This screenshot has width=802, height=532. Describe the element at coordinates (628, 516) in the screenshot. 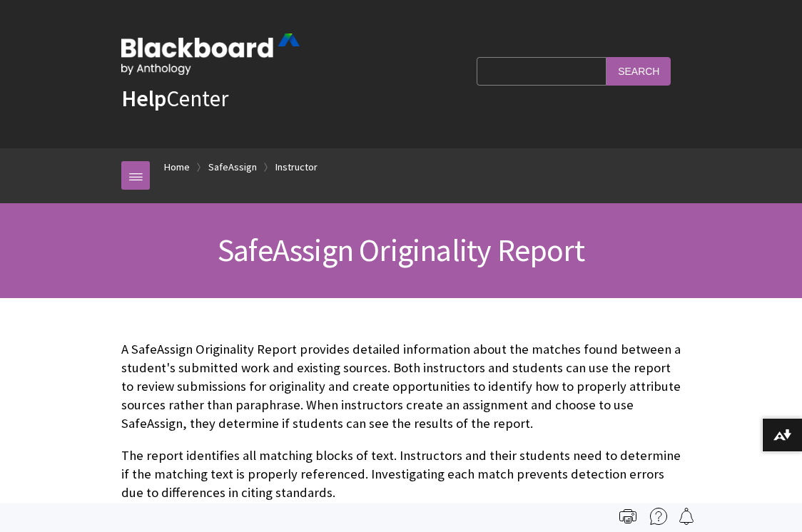

I see `img: Print` at that location.